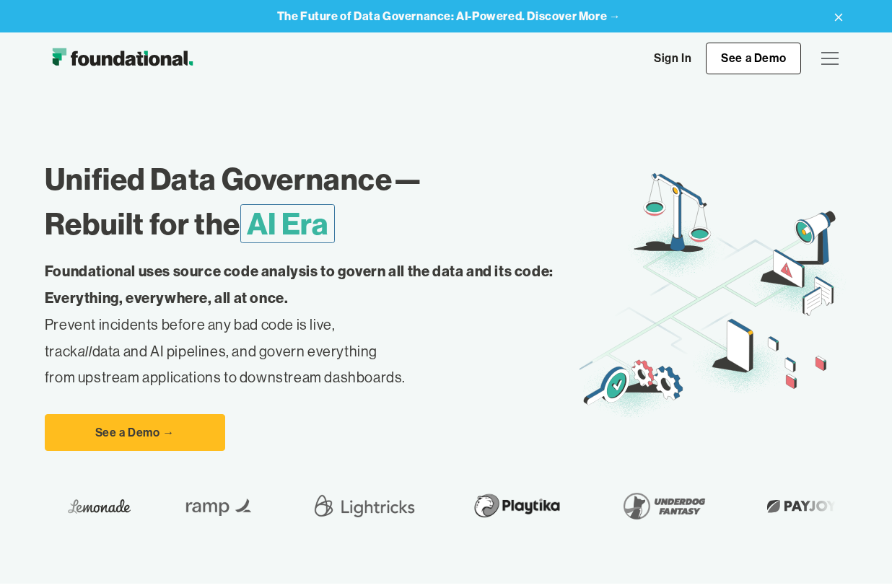 The width and height of the screenshot is (892, 588). I want to click on img: Ramp, so click(197, 506).